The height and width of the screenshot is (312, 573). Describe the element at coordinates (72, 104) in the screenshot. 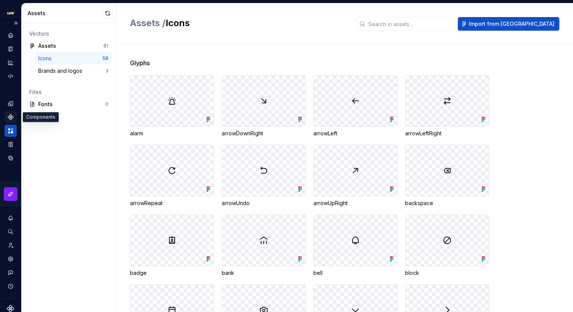

I see `div: Fonts` at that location.